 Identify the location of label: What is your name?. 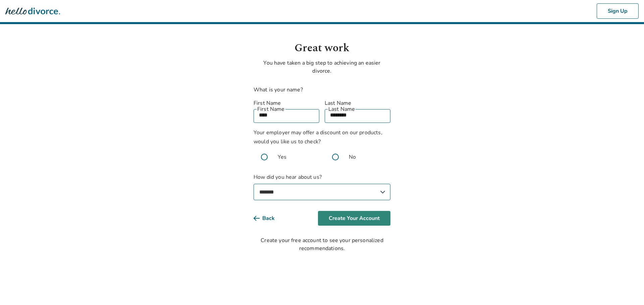
(278, 90).